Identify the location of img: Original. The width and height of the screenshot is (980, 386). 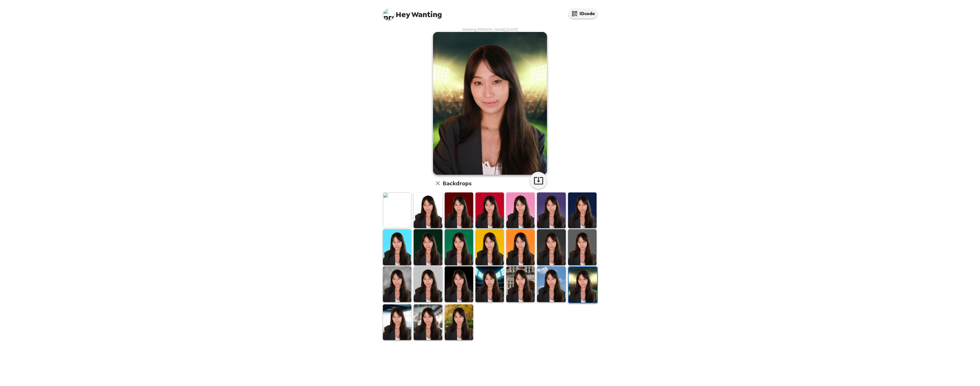
(397, 210).